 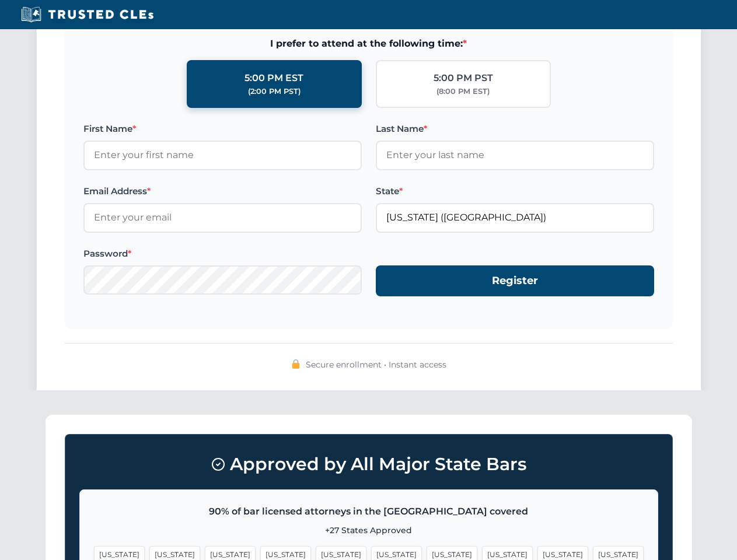 What do you see at coordinates (223, 218) in the screenshot?
I see `input: Enter your email` at bounding box center [223, 218].